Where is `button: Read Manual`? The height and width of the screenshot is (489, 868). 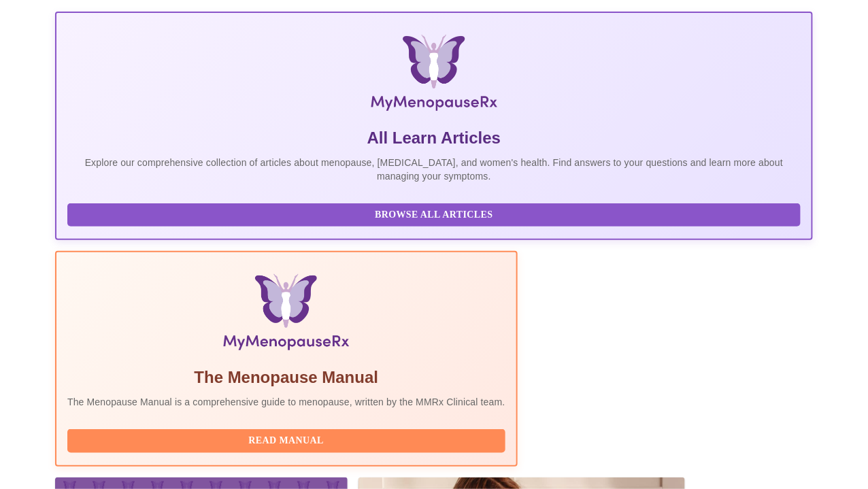 button: Read Manual is located at coordinates (286, 441).